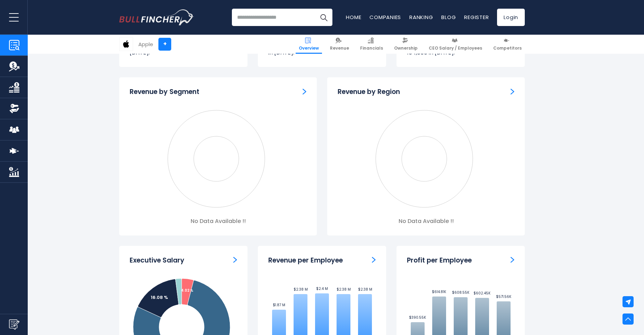 This screenshot has height=335, width=644. I want to click on a: Revenue, so click(339, 44).